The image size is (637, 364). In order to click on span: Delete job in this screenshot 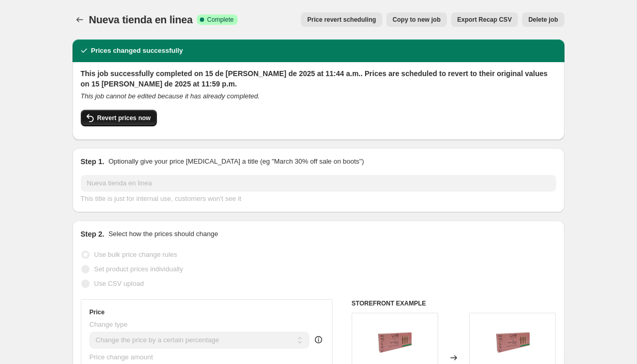, I will do `click(543, 20)`.